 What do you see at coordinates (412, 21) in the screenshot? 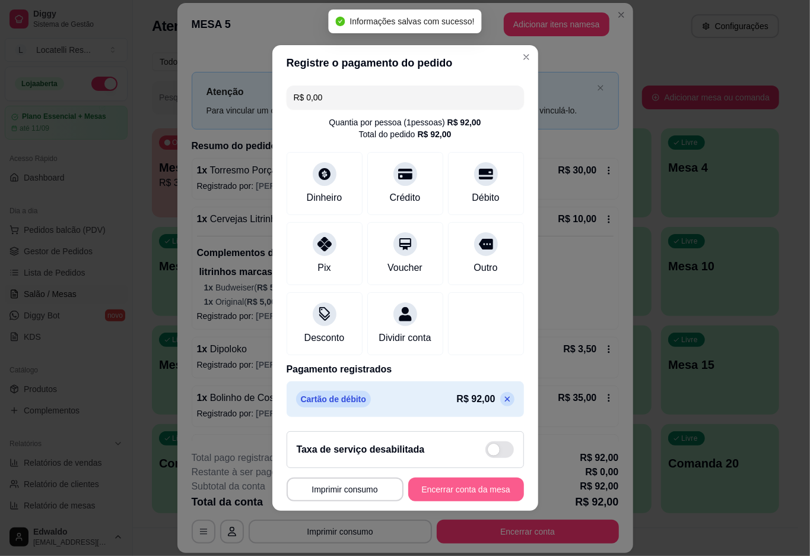
I see `span: Informações salvas com sucesso!` at bounding box center [412, 21].